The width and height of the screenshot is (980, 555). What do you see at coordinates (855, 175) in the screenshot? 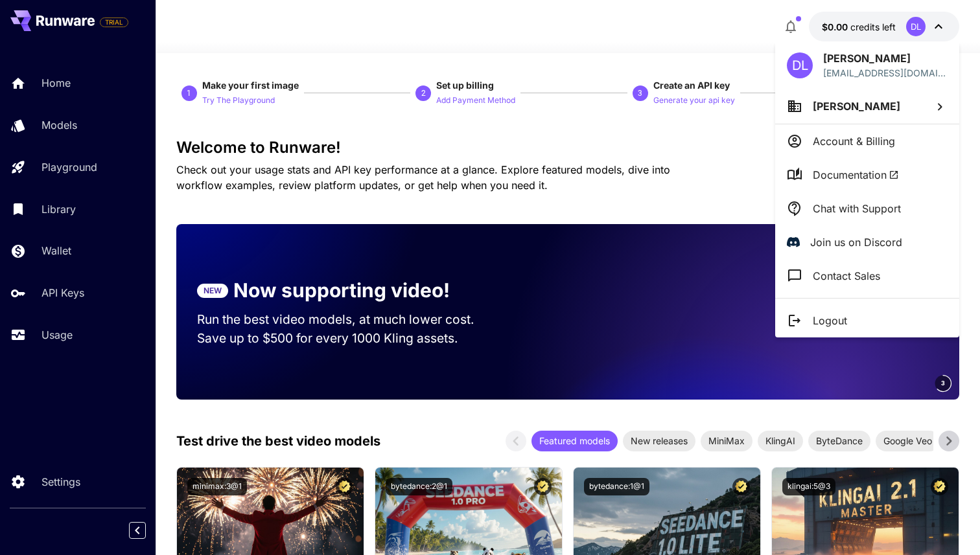
I see `span: Documentation` at bounding box center [855, 175].